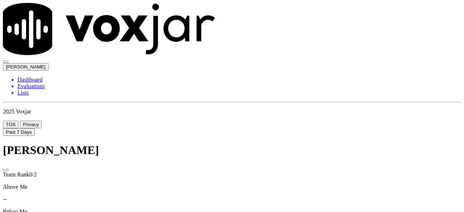  What do you see at coordinates (239, 93) in the screenshot?
I see `a: Lists` at bounding box center [239, 93].